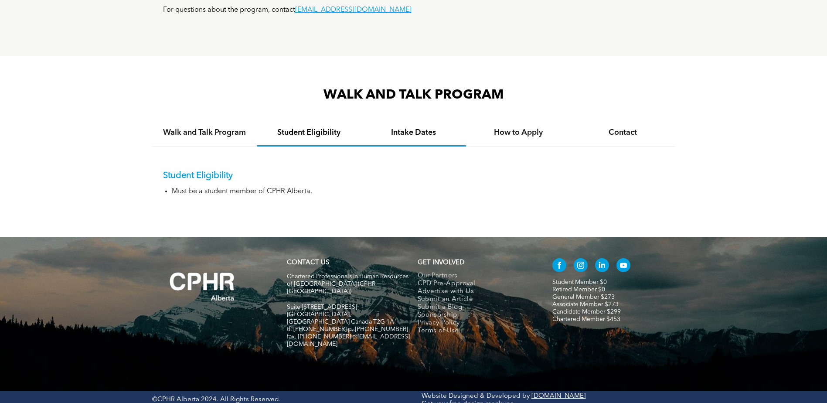  What do you see at coordinates (476, 307) in the screenshot?
I see `a: Submit a Blog` at bounding box center [476, 307].